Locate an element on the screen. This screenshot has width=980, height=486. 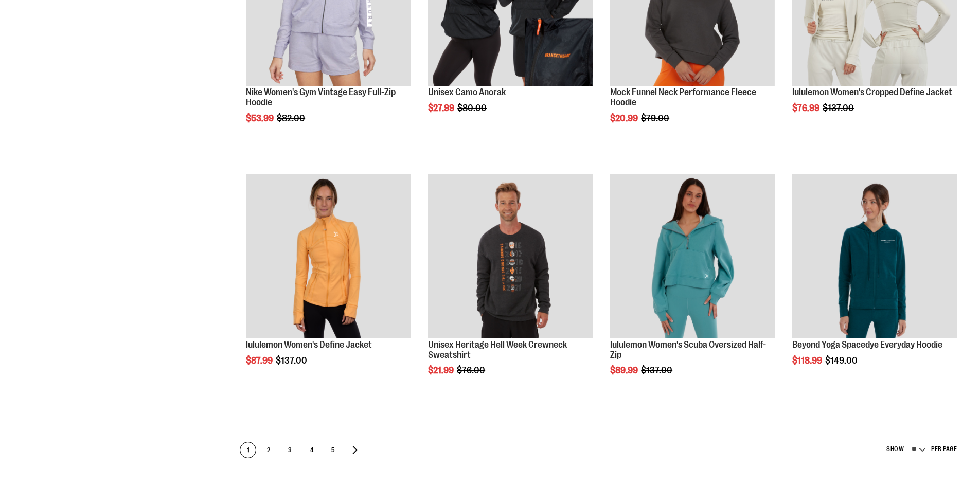
a: 4 is located at coordinates (312, 450).